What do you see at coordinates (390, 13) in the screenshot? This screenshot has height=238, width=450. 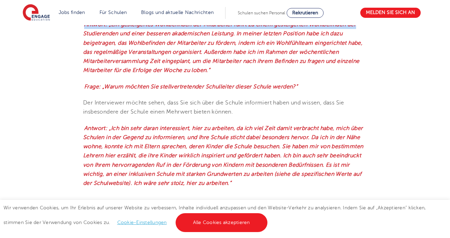 I see `a: Melden Sie sich an` at bounding box center [390, 13].